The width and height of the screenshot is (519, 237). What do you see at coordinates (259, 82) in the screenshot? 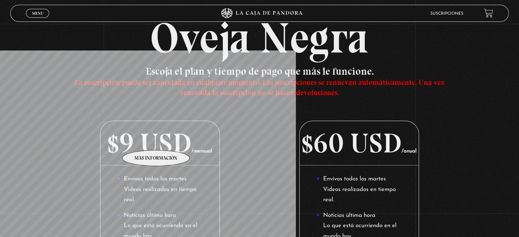
I see `h3: Escoja el plan y tiempo de pago que más le funcione.` at bounding box center [259, 82].